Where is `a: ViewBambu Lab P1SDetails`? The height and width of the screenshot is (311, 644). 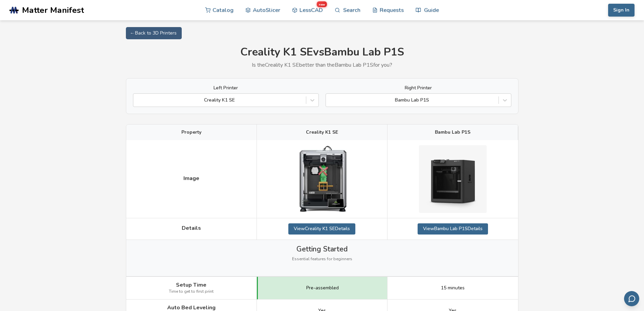 a: ViewBambu Lab P1SDetails is located at coordinates (453, 229).